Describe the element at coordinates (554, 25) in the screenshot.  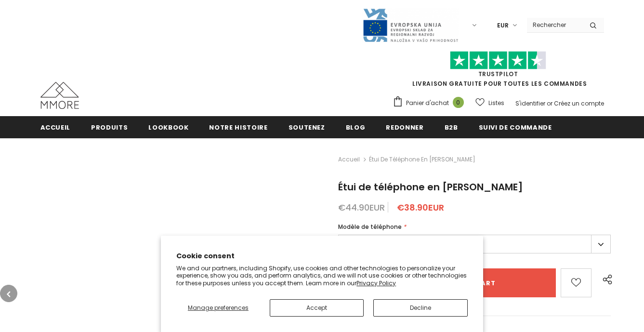
I see `input: Search Site` at that location.